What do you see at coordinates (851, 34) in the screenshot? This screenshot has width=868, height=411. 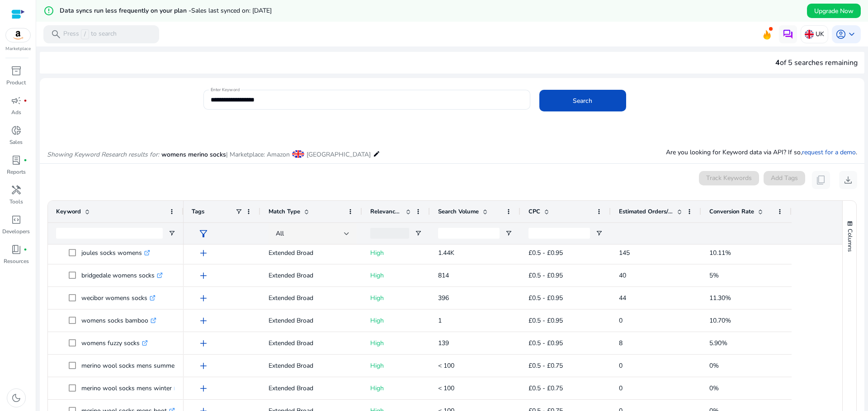 I see `span: keyboard_arrow_down` at bounding box center [851, 34].